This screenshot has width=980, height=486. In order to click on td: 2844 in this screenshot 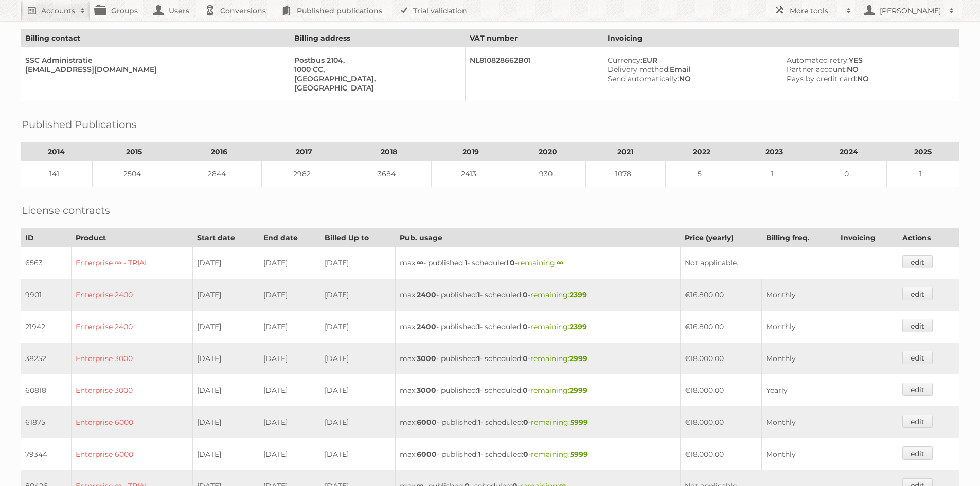, I will do `click(219, 174)`.